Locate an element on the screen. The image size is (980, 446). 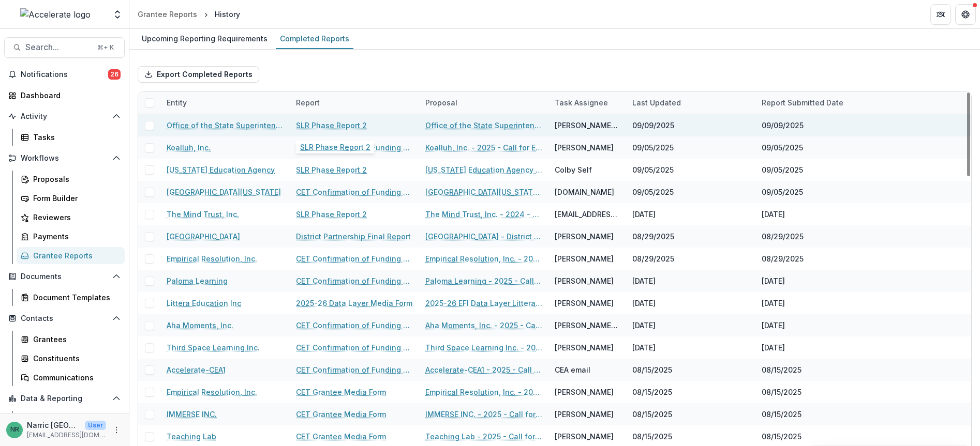
div: Task Assignee is located at coordinates (587, 102).